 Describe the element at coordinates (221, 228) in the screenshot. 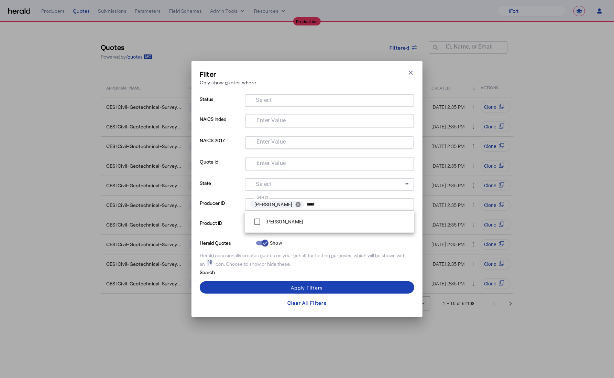

I see `p: Product ID` at that location.